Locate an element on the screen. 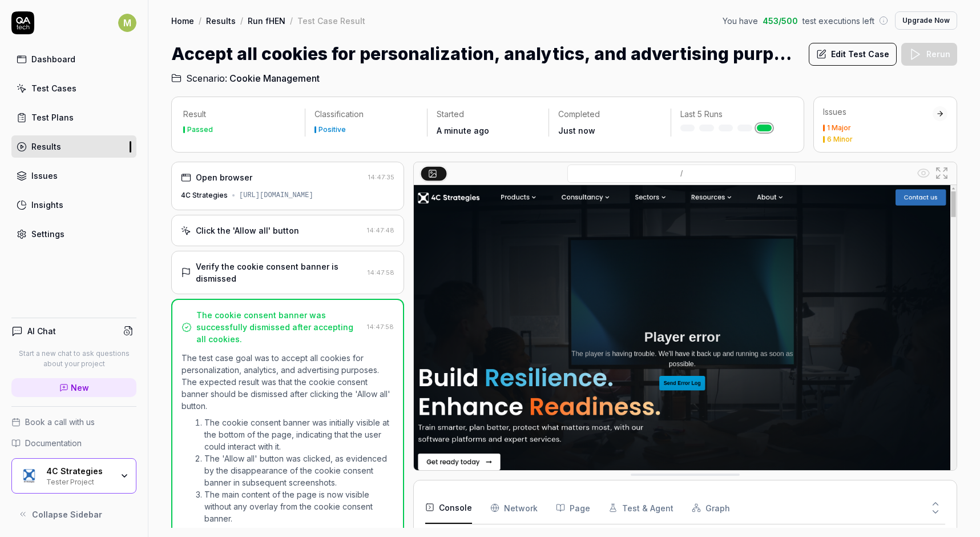 Image resolution: width=980 pixels, height=537 pixels. span: Documentation is located at coordinates (53, 443).